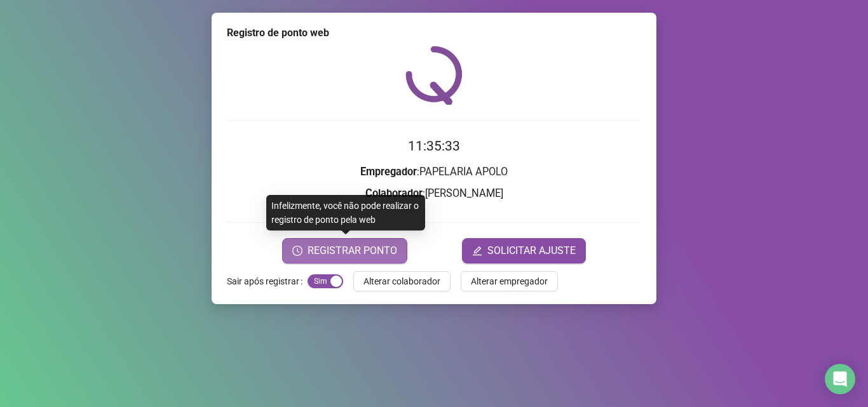  I want to click on span: edit, so click(477, 251).